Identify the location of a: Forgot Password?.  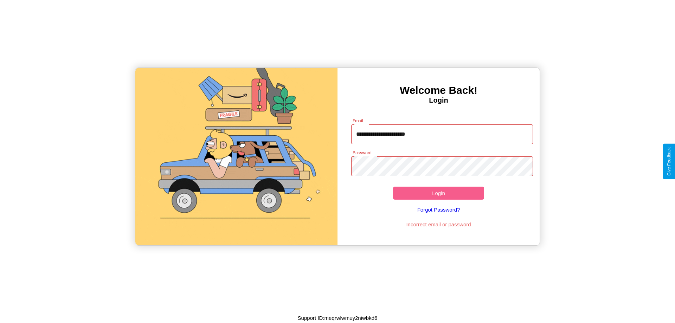
(439, 209).